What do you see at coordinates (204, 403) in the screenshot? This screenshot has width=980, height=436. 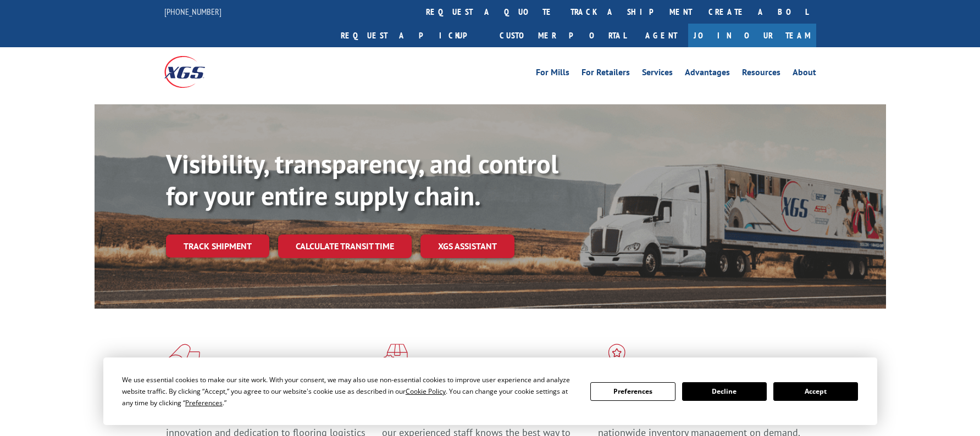 I see `span: Preferences` at bounding box center [204, 403].